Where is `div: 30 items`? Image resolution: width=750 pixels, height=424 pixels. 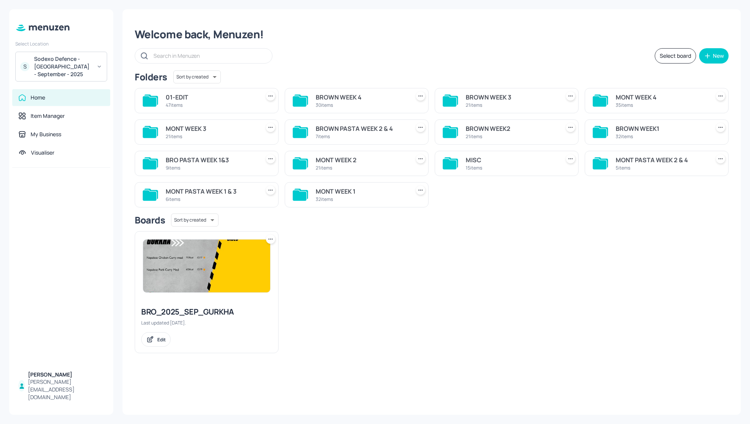 div: 30 items is located at coordinates (361, 105).